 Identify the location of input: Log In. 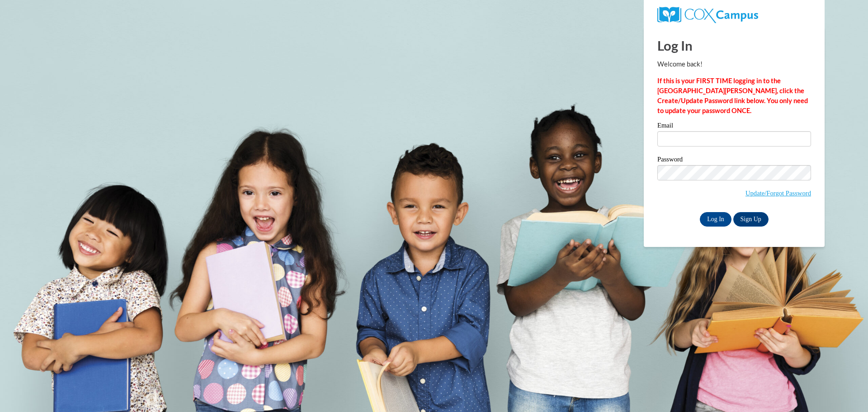
(716, 220).